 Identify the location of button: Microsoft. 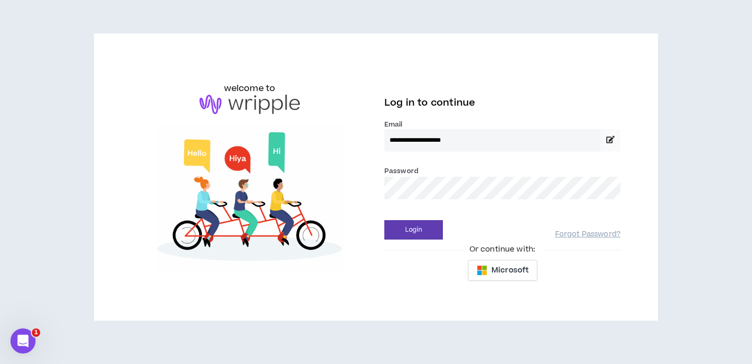
(502, 270).